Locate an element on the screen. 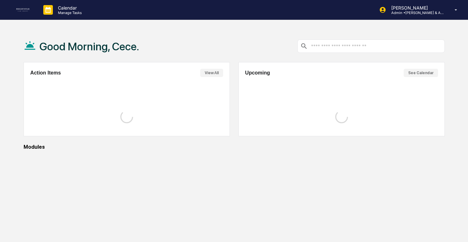  button: See Calendar is located at coordinates (421, 73).